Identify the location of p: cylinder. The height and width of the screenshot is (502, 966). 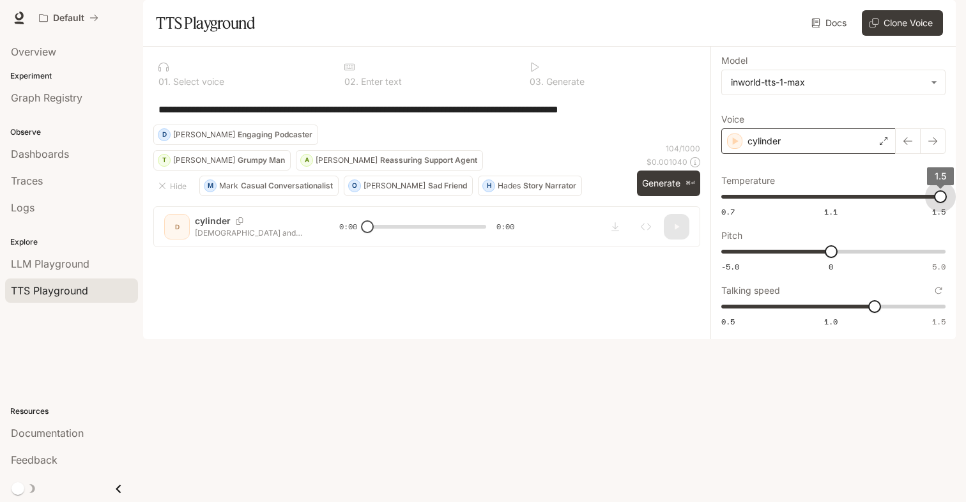
(764, 141).